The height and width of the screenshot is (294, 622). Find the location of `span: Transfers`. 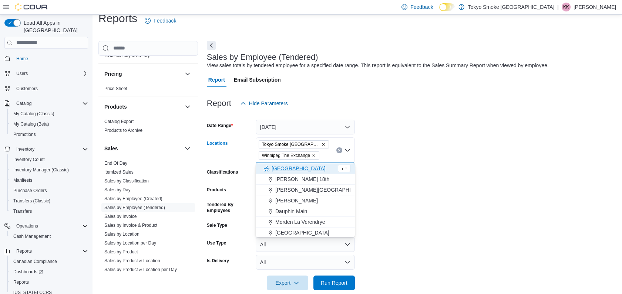

span: Transfers is located at coordinates (23, 212).